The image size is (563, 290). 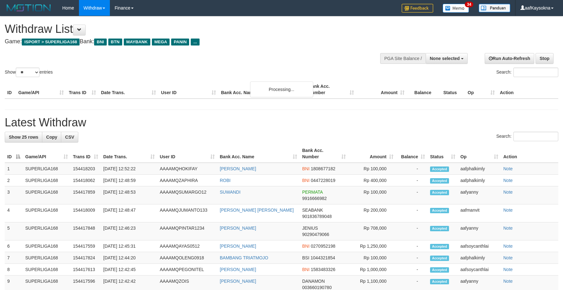 What do you see at coordinates (481, 89) in the screenshot?
I see `th: Op` at bounding box center [481, 89].